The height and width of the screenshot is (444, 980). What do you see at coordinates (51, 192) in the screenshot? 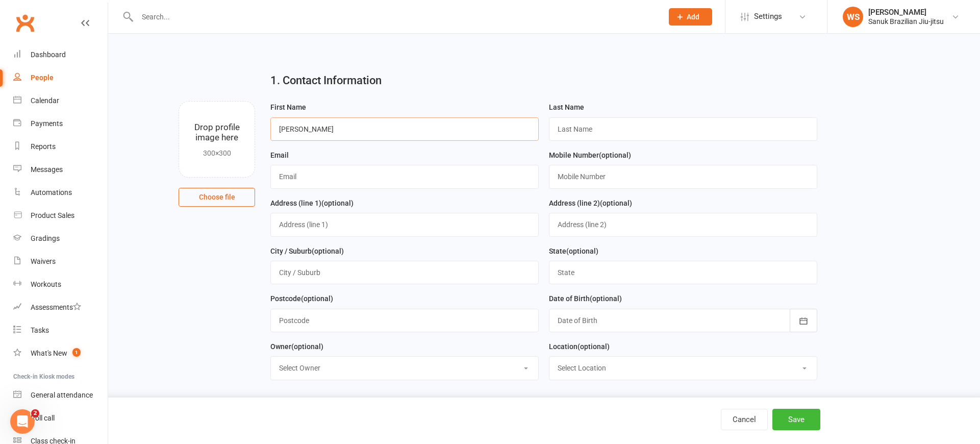
I see `div: Automations` at bounding box center [51, 192].